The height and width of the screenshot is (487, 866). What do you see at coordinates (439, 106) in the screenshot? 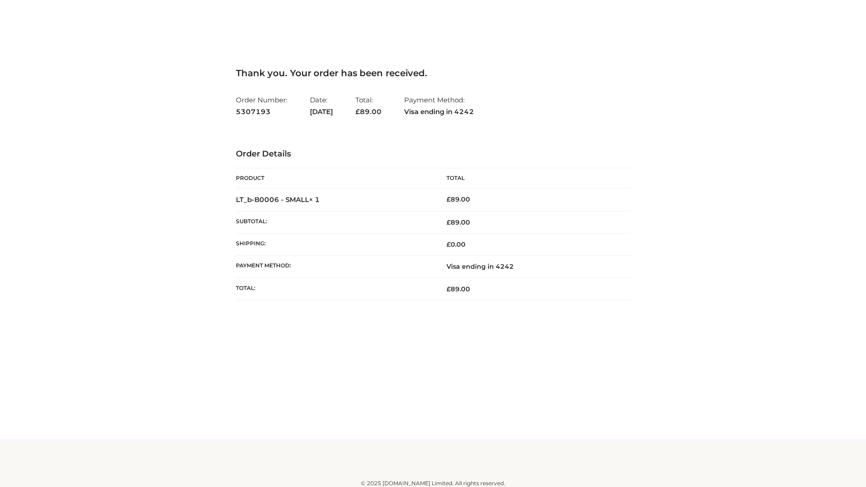
I see `li: Payment Method:` at bounding box center [439, 106].